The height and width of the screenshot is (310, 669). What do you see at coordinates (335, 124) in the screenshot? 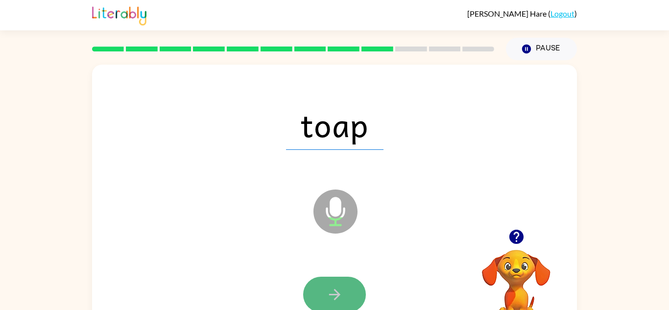
I see `span: toap` at bounding box center [335, 124].